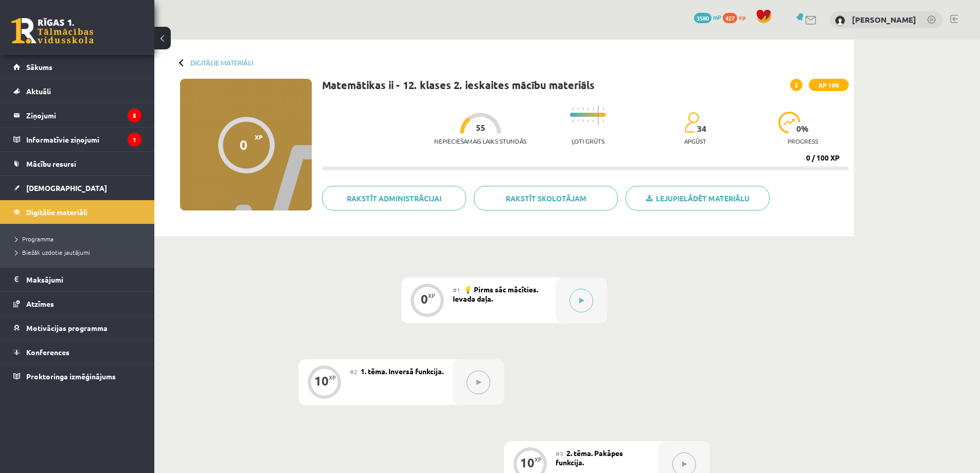 This screenshot has width=980, height=473. Describe the element at coordinates (48, 352) in the screenshot. I see `span: Konferences` at that location.